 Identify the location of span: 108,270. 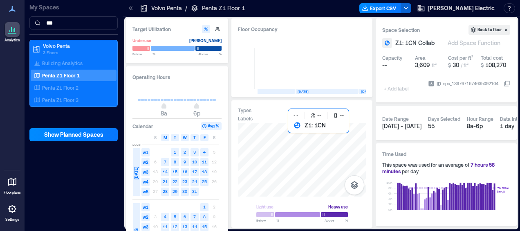
(496, 65).